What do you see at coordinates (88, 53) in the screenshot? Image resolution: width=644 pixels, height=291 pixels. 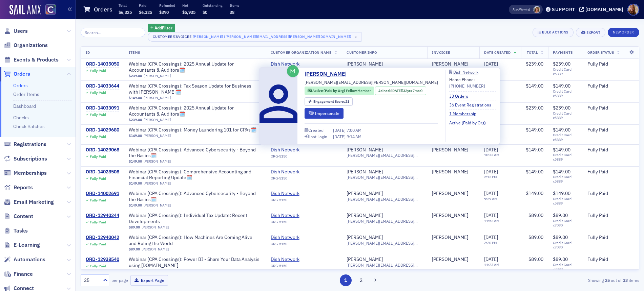 I see `span: ID` at bounding box center [88, 53].